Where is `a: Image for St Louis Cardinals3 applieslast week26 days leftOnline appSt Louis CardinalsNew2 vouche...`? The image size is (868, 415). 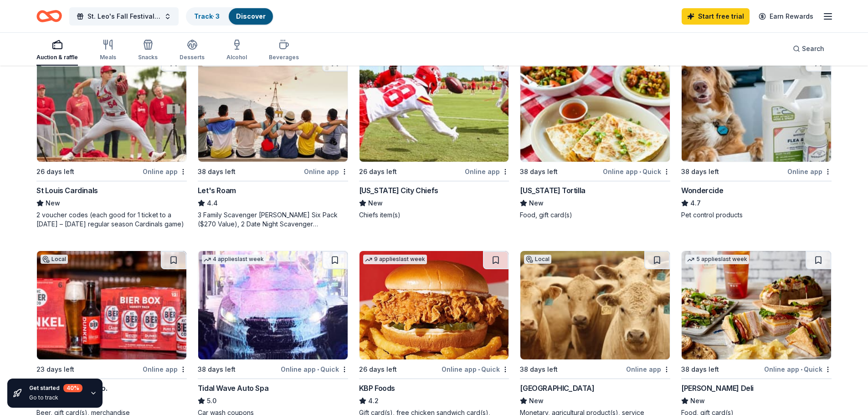 a: Image for St Louis Cardinals3 applieslast week26 days leftOnline appSt Louis CardinalsNew2 vouche... is located at coordinates (112, 140).